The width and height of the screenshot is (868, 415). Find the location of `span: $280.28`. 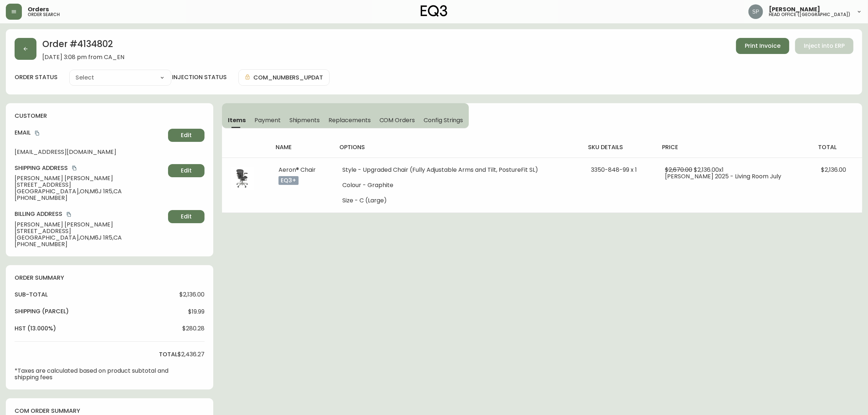

span: $280.28 is located at coordinates (193, 329).